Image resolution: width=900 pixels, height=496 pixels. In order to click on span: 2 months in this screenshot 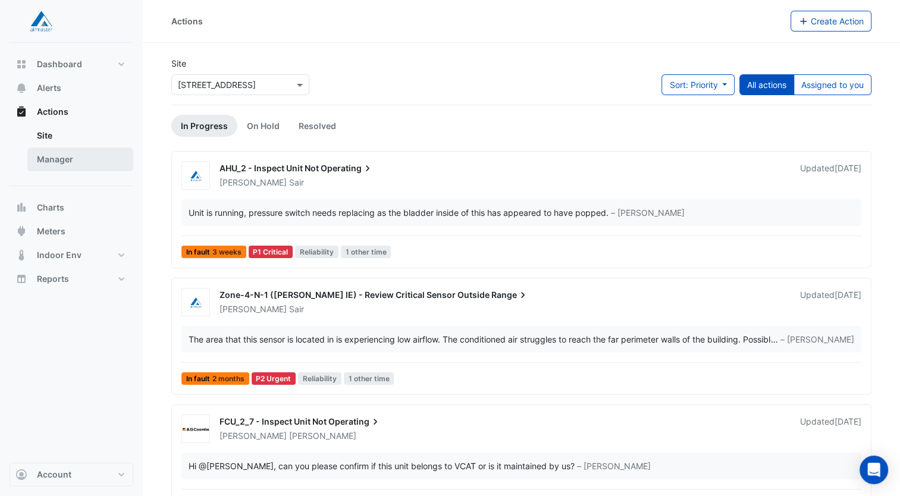, I will do `click(228, 379)`.